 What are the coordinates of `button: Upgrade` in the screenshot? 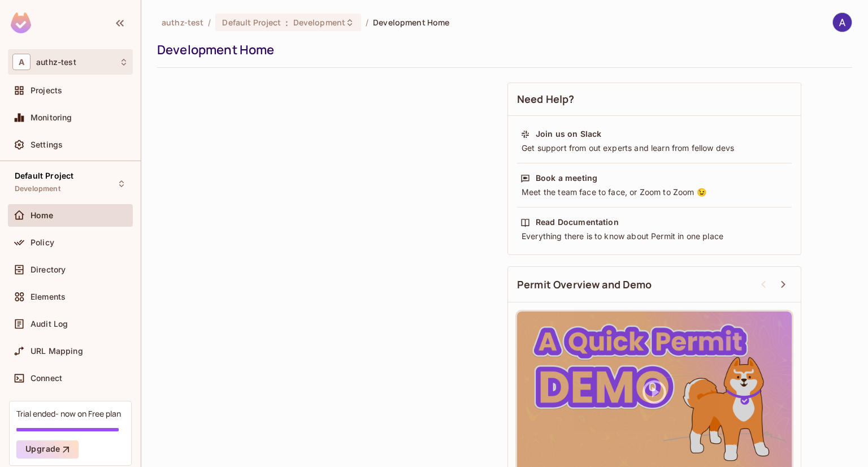 It's located at (47, 450).